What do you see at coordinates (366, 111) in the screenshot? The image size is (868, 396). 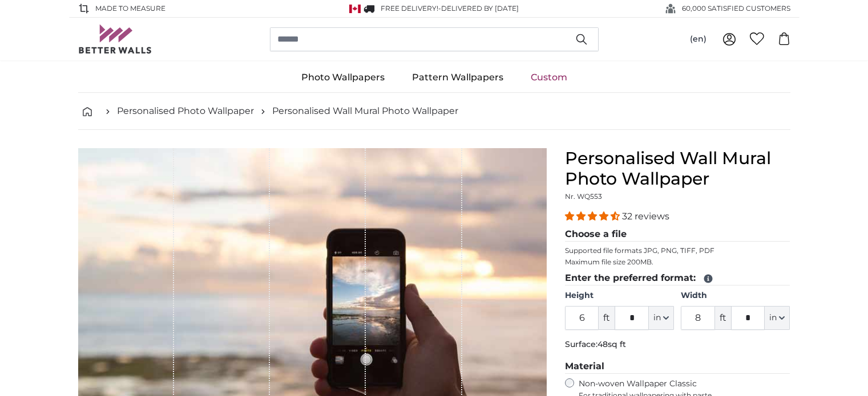 I see `a: Personalised Wall Mural Photo Wallpaper` at bounding box center [366, 111].